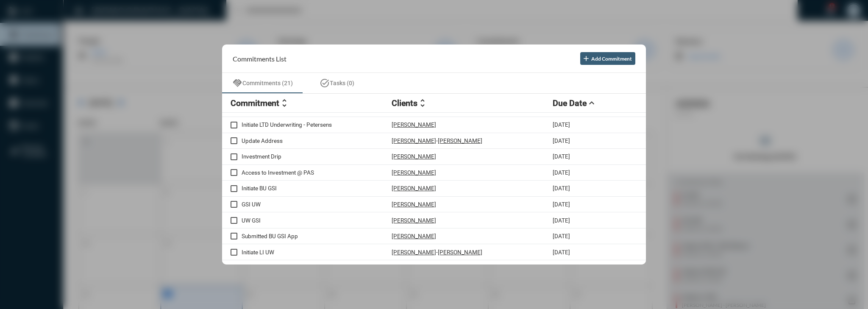 Image resolution: width=868 pixels, height=309 pixels. What do you see at coordinates (317, 156) in the screenshot?
I see `p: Investment Drip` at bounding box center [317, 156].